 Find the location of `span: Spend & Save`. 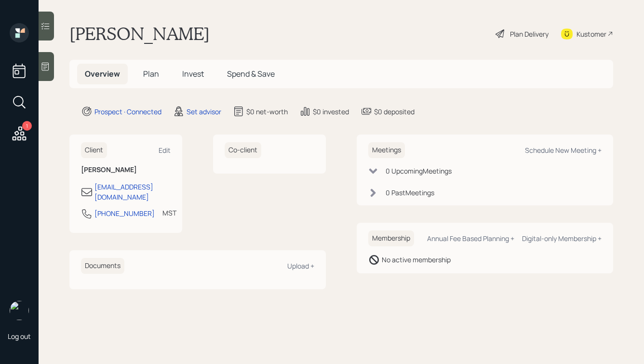

span: Spend & Save is located at coordinates (250, 73).